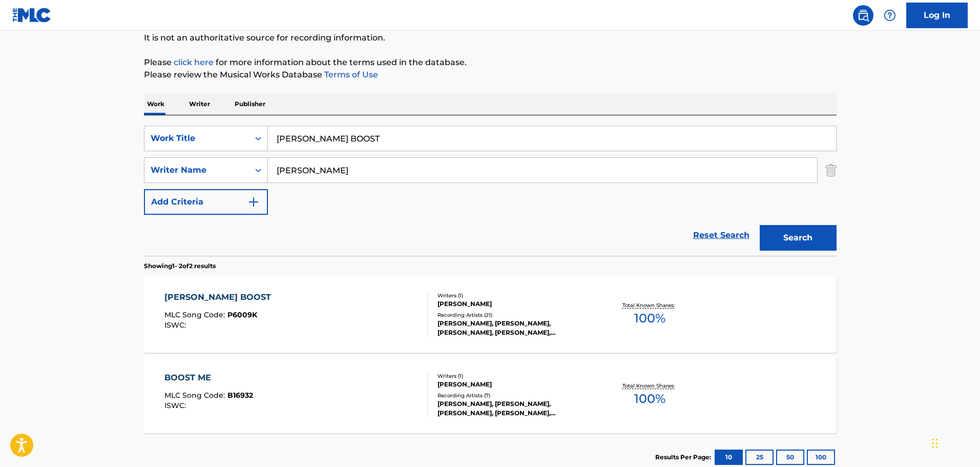 The height and width of the screenshot is (467, 980). What do you see at coordinates (890, 15) in the screenshot?
I see `div: Help` at bounding box center [890, 15].